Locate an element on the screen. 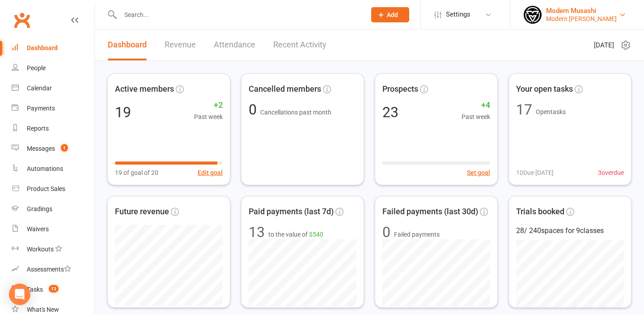  div: Modern Musashi is located at coordinates (582, 10).